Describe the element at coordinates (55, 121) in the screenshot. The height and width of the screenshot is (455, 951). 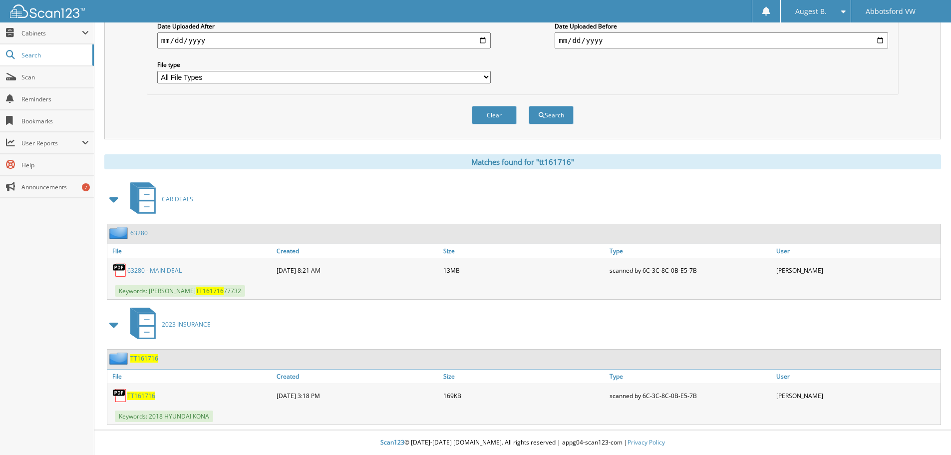
I see `span: Bookmarks` at that location.